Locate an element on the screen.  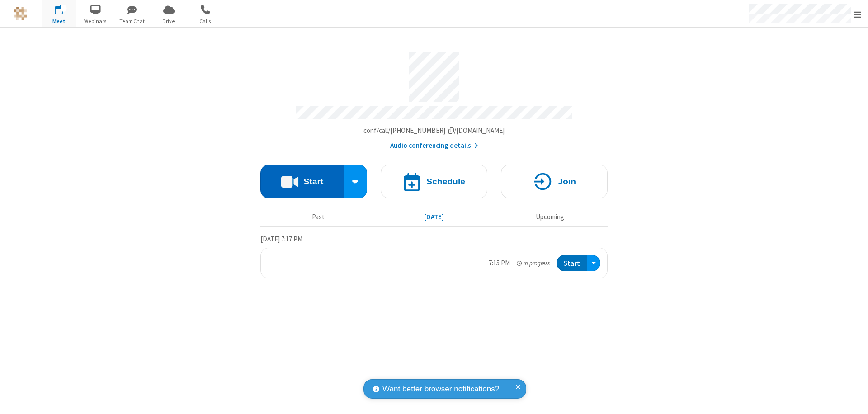
span: Copy my meeting room link is located at coordinates (434, 130).